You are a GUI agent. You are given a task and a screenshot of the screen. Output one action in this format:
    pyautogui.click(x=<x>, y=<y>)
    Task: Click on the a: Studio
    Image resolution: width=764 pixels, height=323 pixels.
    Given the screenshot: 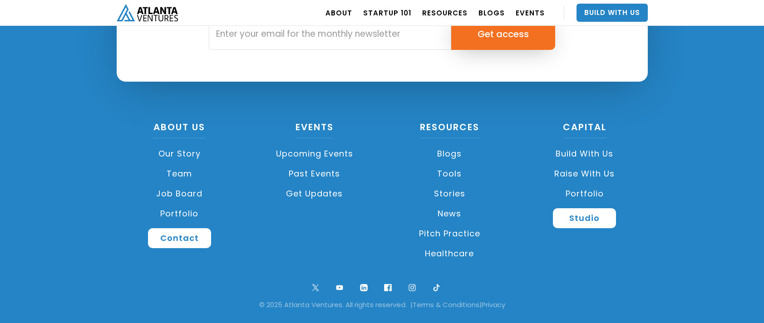 What is the action you would take?
    pyautogui.click(x=585, y=218)
    